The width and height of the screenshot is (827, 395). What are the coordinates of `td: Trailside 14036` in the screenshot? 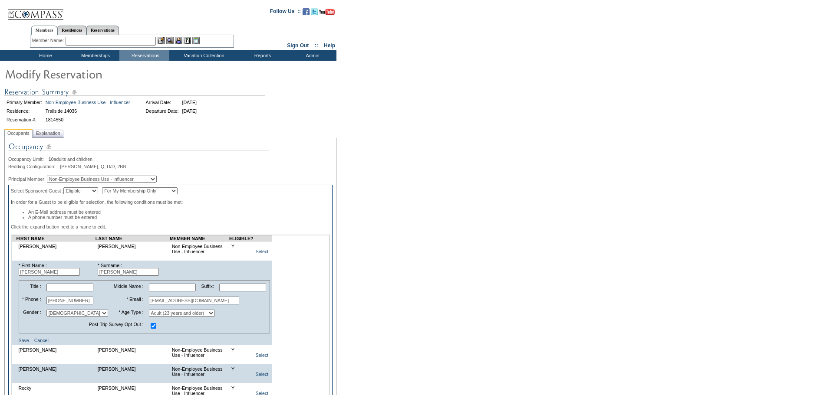 It's located at (88, 111).